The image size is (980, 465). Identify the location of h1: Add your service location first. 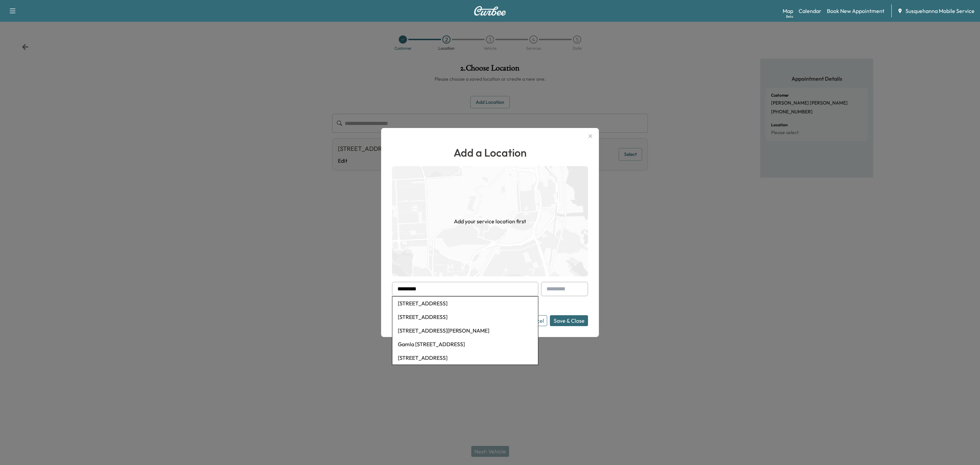
(490, 221).